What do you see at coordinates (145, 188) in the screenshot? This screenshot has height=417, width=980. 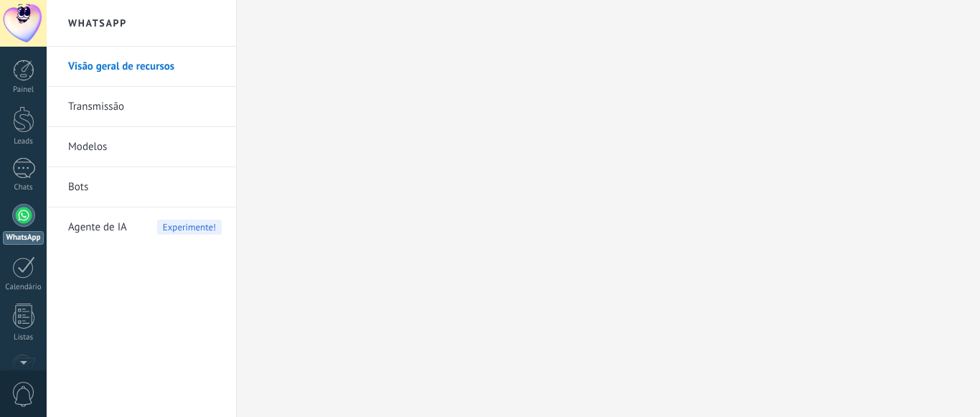 I see `a: Bots` at bounding box center [145, 188].